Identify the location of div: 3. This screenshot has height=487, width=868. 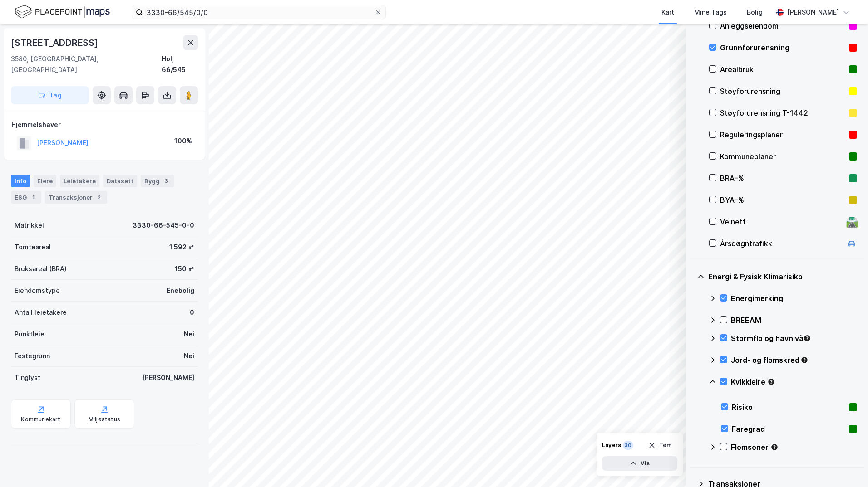
(166, 181).